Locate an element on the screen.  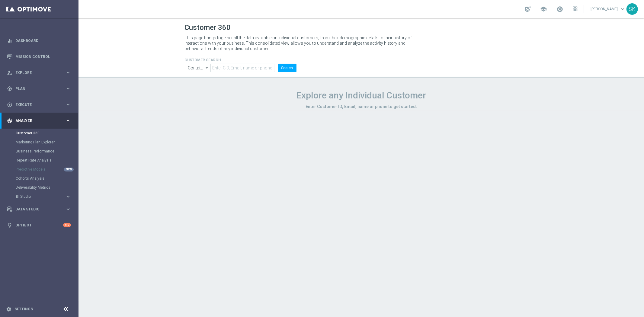
div: Deliverability Metrics is located at coordinates (47, 187).